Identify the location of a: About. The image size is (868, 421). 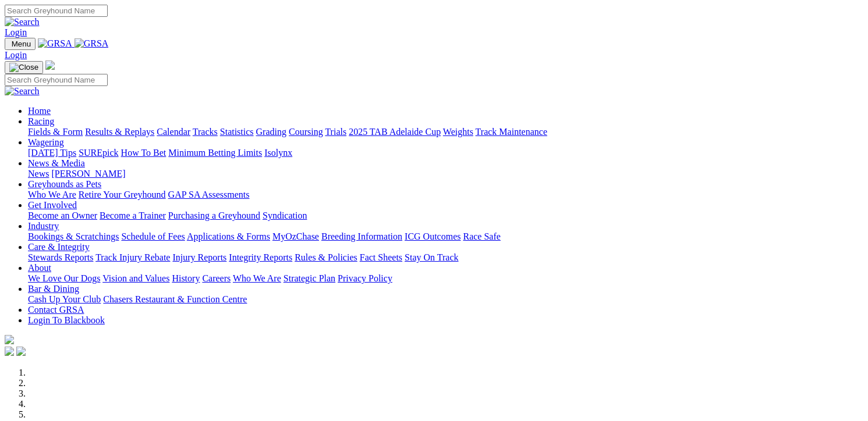
(40, 268).